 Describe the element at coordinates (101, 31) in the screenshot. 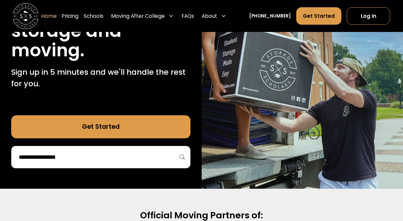

I see `h1: Stress free student storage and moving.` at that location.